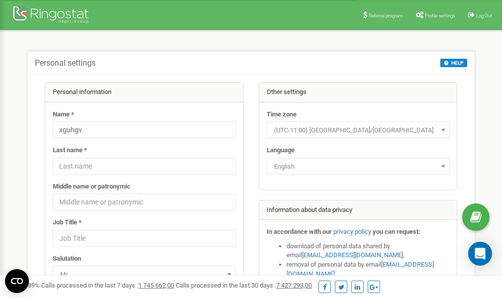 The height and width of the screenshot is (298, 502). I want to click on li: download of personal data shared by email ,, so click(368, 251).